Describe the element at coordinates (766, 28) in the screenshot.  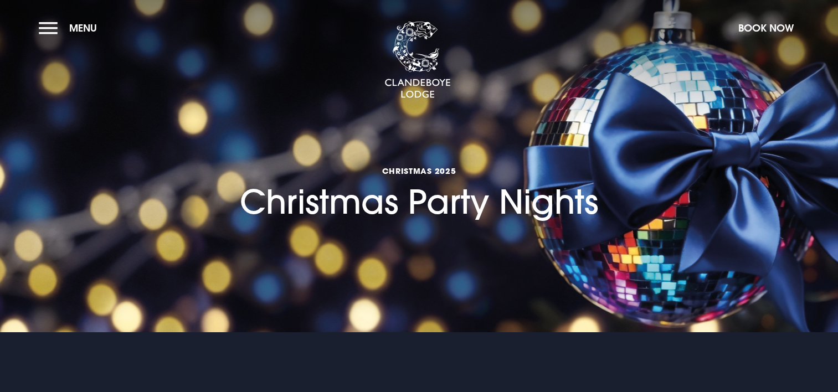
I see `button: Book Now` at that location.